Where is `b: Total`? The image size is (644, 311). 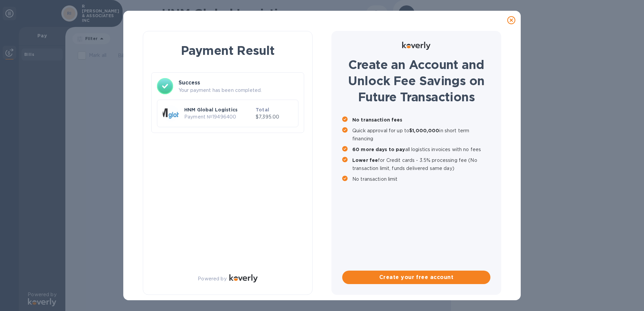 b: Total is located at coordinates (262, 110).